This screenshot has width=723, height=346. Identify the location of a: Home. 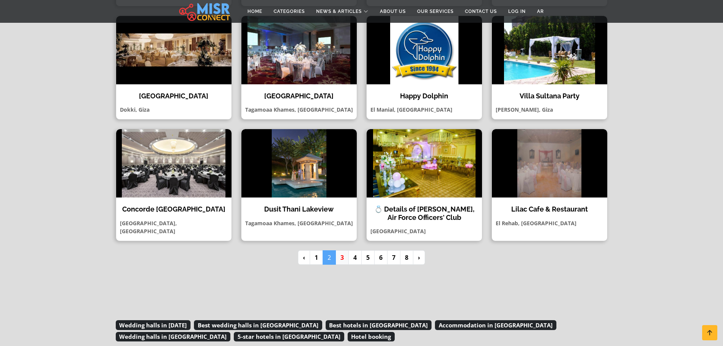
(255, 11).